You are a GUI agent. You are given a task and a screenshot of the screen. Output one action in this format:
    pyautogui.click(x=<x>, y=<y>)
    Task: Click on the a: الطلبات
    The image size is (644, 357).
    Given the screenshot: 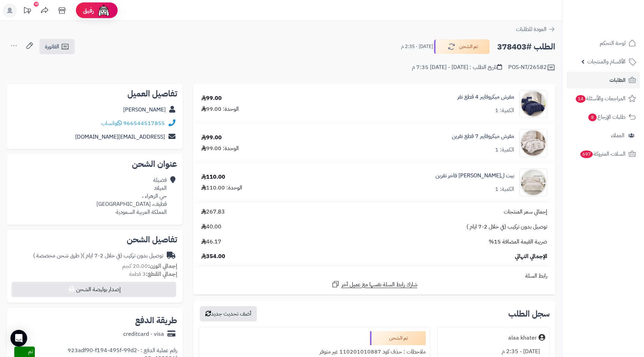 What is the action you would take?
    pyautogui.click(x=604, y=80)
    